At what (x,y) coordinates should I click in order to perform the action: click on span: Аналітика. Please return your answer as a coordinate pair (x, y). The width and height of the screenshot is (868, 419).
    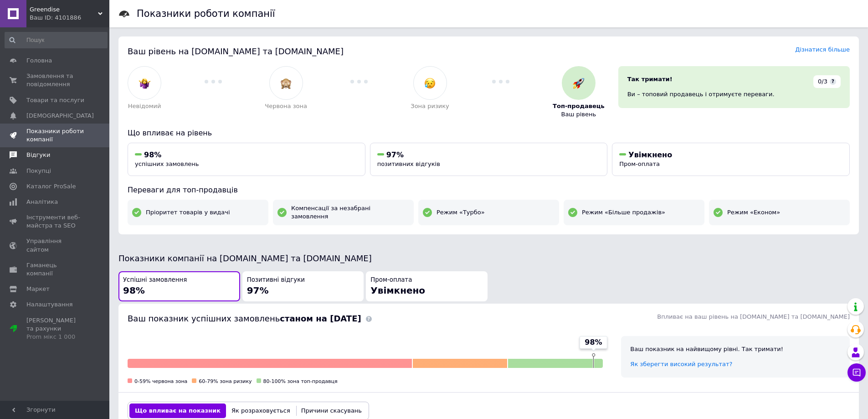
    Looking at the image, I should click on (42, 202).